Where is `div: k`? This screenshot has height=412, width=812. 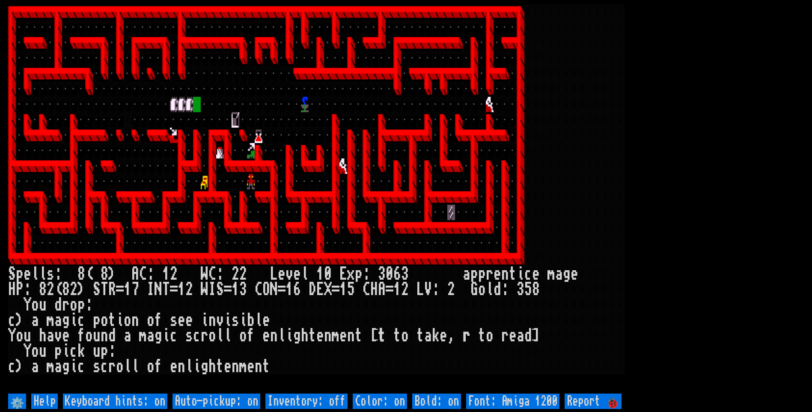
div: k is located at coordinates (81, 351).